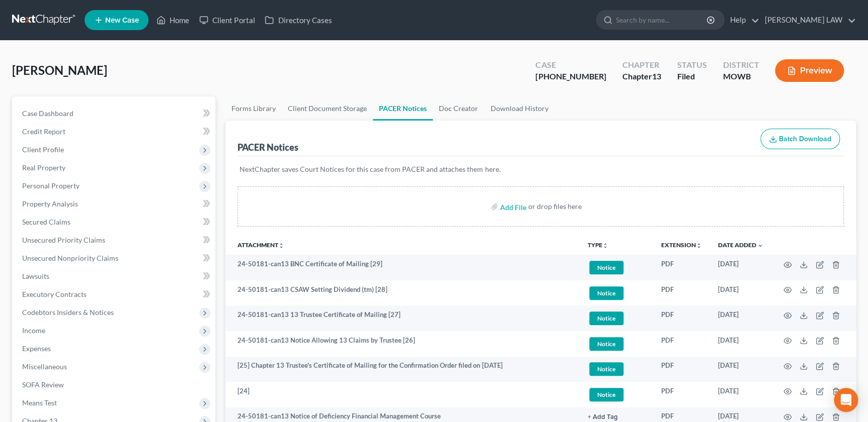  What do you see at coordinates (43, 149) in the screenshot?
I see `span: Client Profile` at bounding box center [43, 149].